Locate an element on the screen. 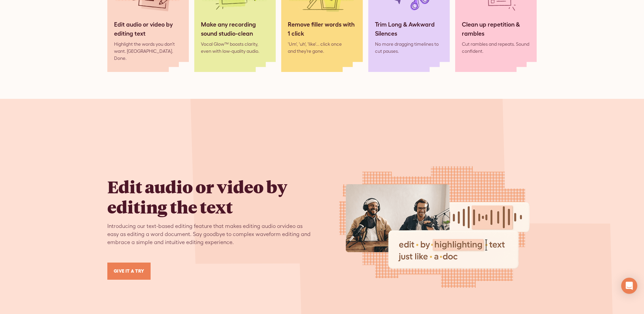  div: Clean up repetition & rambles is located at coordinates (496, 29).